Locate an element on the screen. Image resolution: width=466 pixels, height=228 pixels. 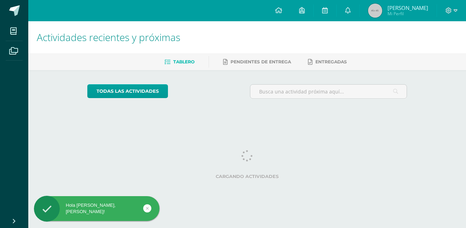
span: Actividades recientes y próximas is located at coordinates (108, 37).